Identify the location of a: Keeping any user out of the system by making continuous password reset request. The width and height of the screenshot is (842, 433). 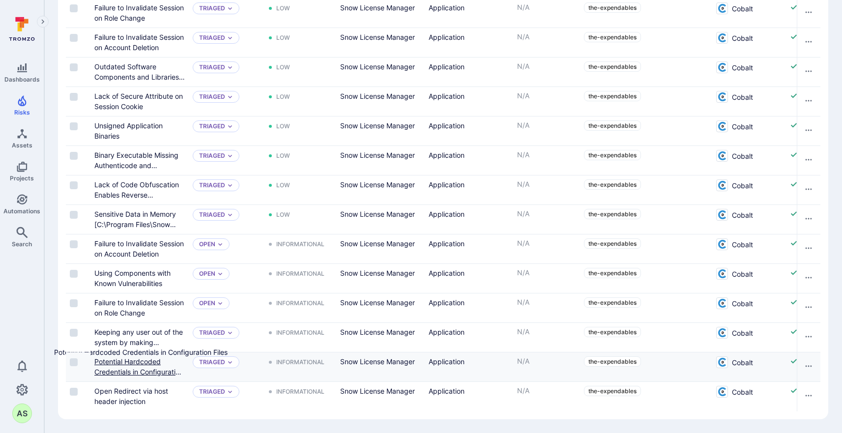
(139, 348).